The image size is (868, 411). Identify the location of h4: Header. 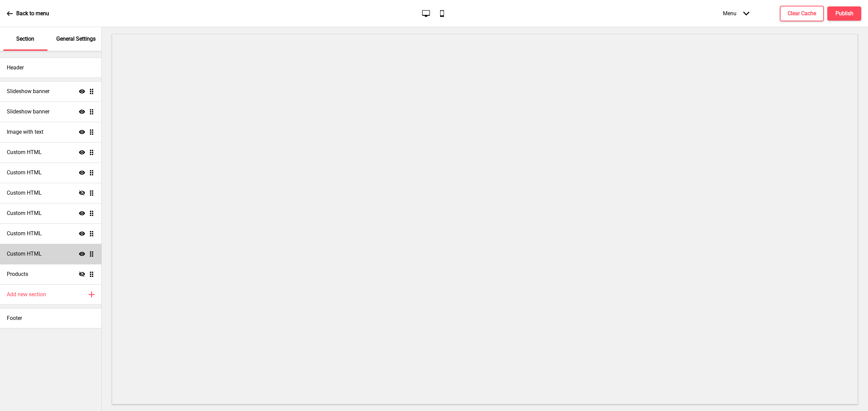
(15, 68).